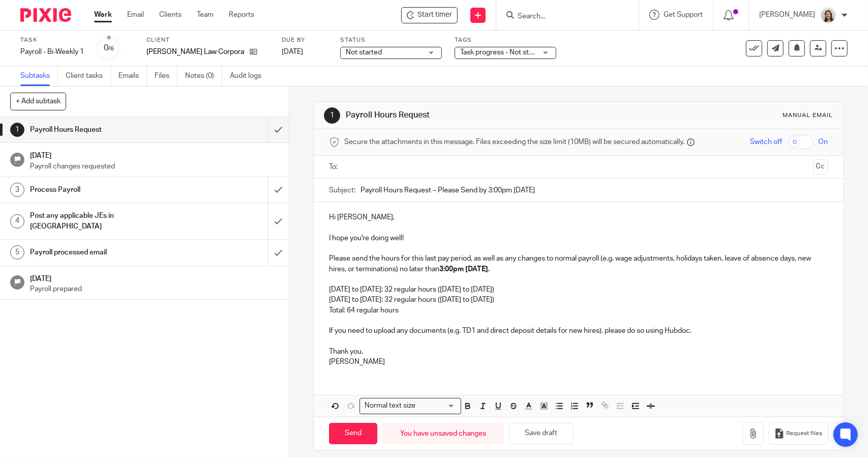  What do you see at coordinates (109, 48) in the screenshot?
I see `div: 0` at bounding box center [109, 48].